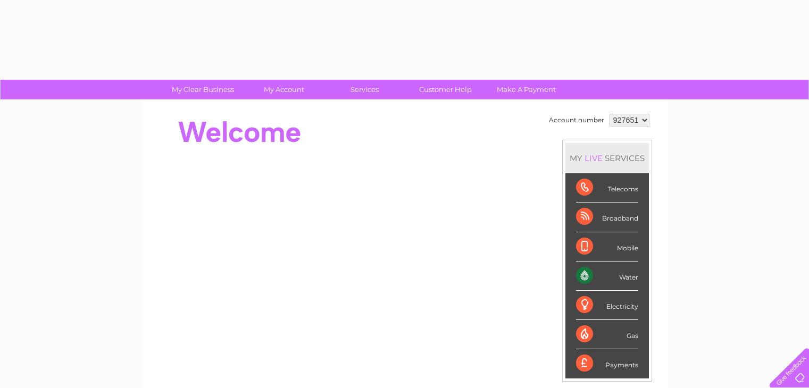 The height and width of the screenshot is (388, 809). I want to click on div: Broadband, so click(607, 217).